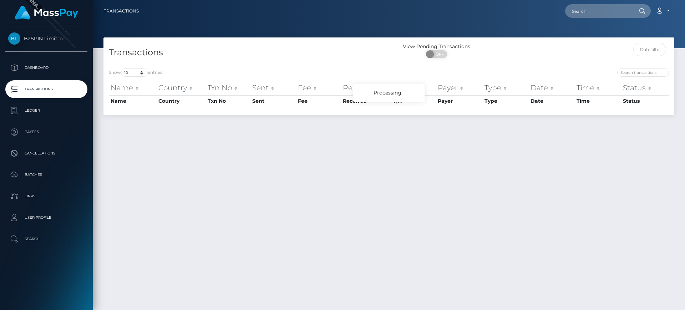  Describe the element at coordinates (439, 54) in the screenshot. I see `span: OFF` at that location.